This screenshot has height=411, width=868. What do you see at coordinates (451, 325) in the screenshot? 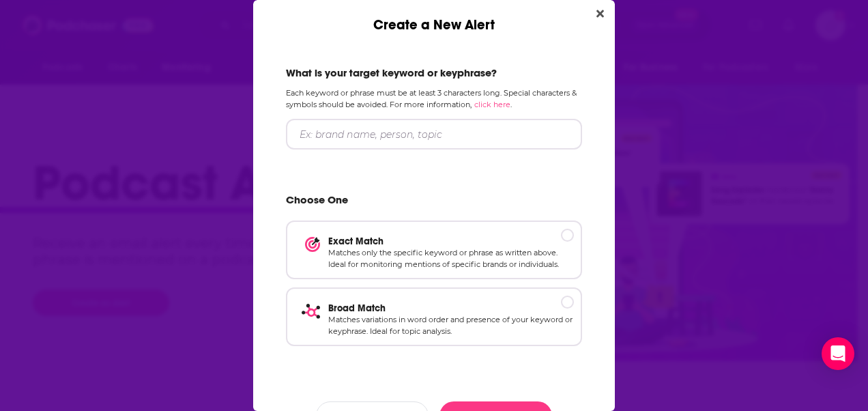
I see `p: Matches variations in word order and presence of your keyword or keyphrase. Ideal for topic analy...` at bounding box center [451, 325].